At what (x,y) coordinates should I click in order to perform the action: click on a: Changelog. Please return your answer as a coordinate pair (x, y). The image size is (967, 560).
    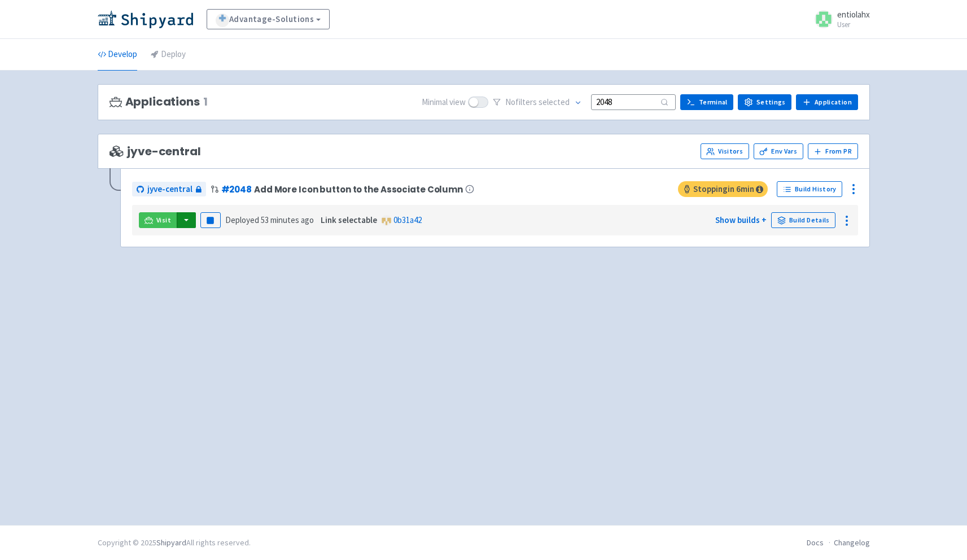
    Looking at the image, I should click on (852, 542).